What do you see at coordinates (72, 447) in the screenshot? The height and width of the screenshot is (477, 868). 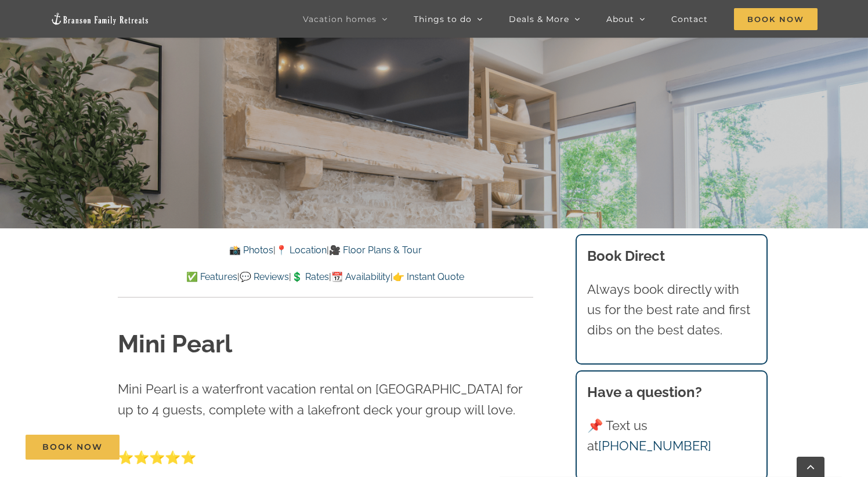 I see `a: Book Now` at bounding box center [72, 447].